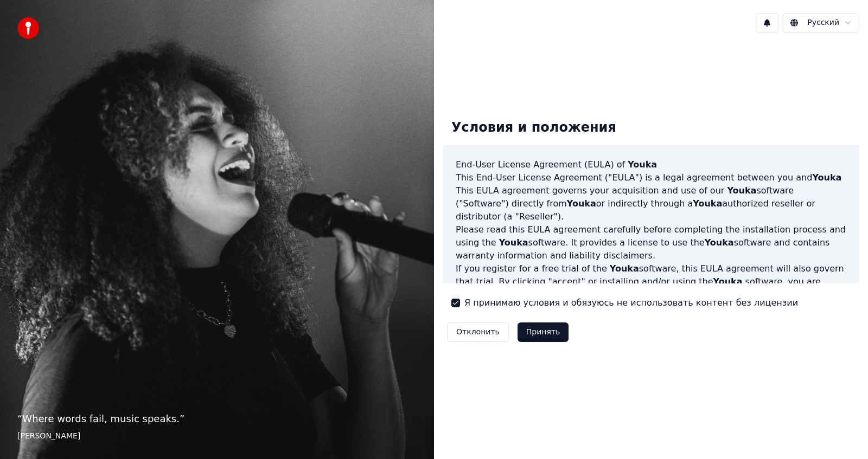 This screenshot has height=459, width=868. Describe the element at coordinates (651, 165) in the screenshot. I see `h3: End-User License Agreement (EULA) of` at that location.